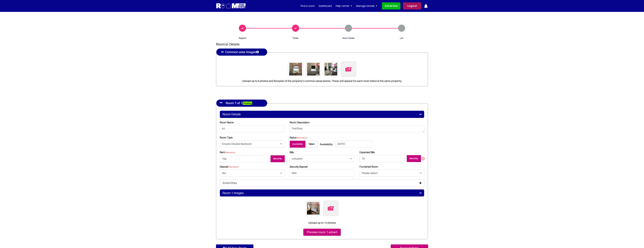 The height and width of the screenshot is (248, 644). Describe the element at coordinates (322, 223) in the screenshot. I see `p: Upload up to 12 photos` at that location.